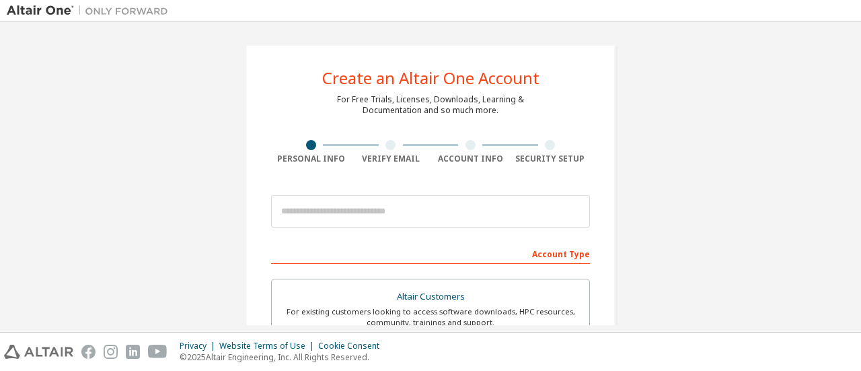 This screenshot has height=371, width=861. I want to click on p: © 2025 Altair Engineering, Inc. All Rights Reserved., so click(283, 356).